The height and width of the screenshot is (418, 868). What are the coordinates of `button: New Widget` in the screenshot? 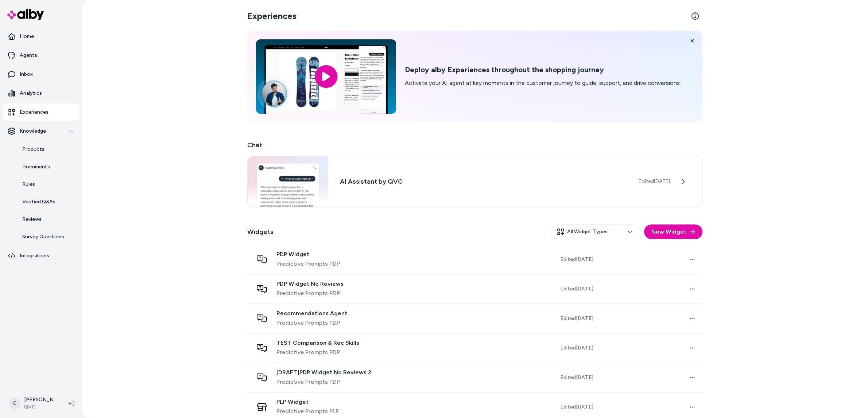 It's located at (673, 231).